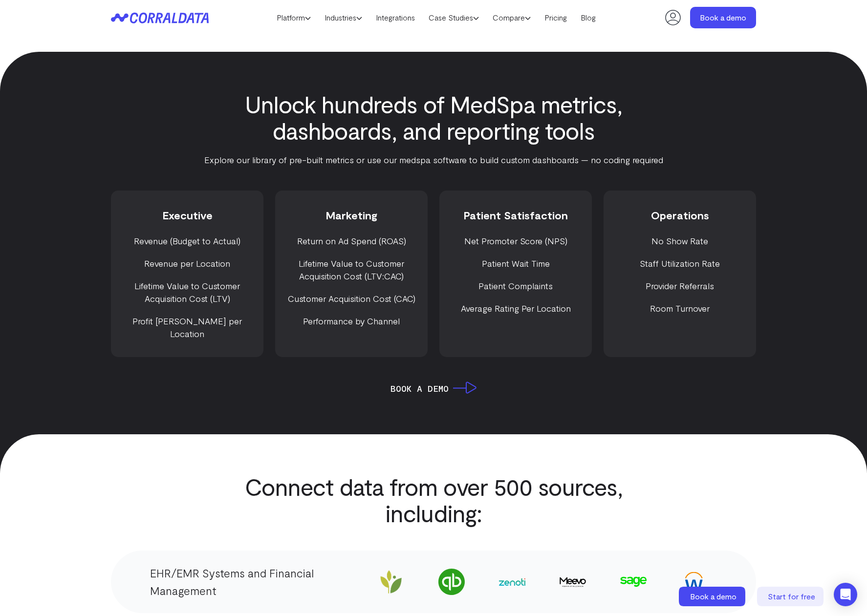 The image size is (867, 616). What do you see at coordinates (680, 308) in the screenshot?
I see `li: Room Turnover` at bounding box center [680, 308].